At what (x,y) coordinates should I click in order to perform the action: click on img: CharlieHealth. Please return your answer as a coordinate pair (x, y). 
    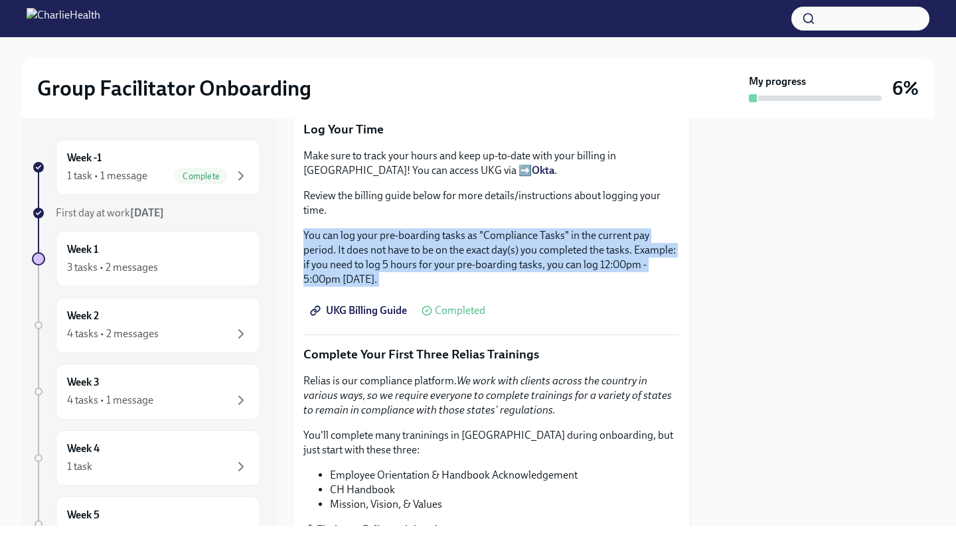
    Looking at the image, I should click on (63, 19).